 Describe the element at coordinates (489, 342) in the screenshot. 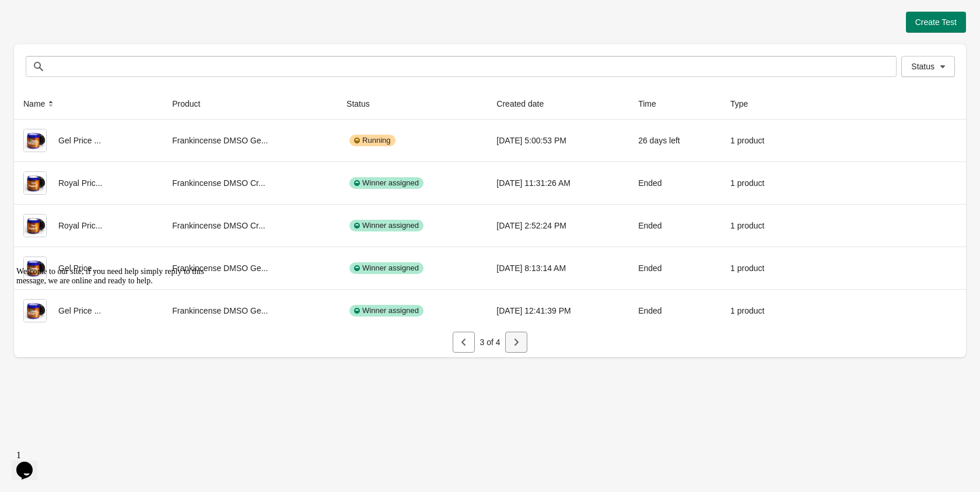

I see `span: 3 of 4` at that location.